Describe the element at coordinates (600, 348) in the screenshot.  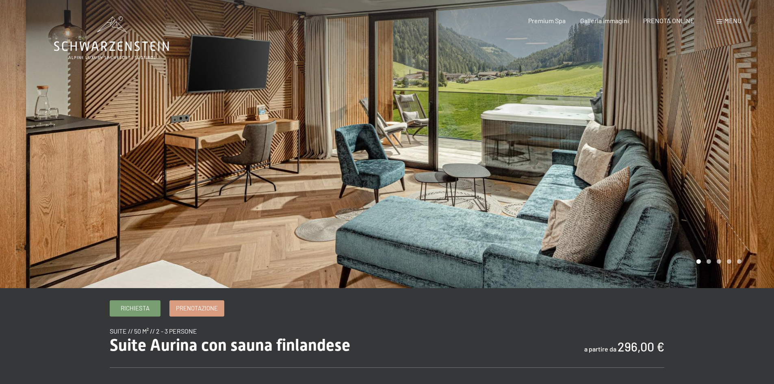
I see `span: a partire da` at that location.